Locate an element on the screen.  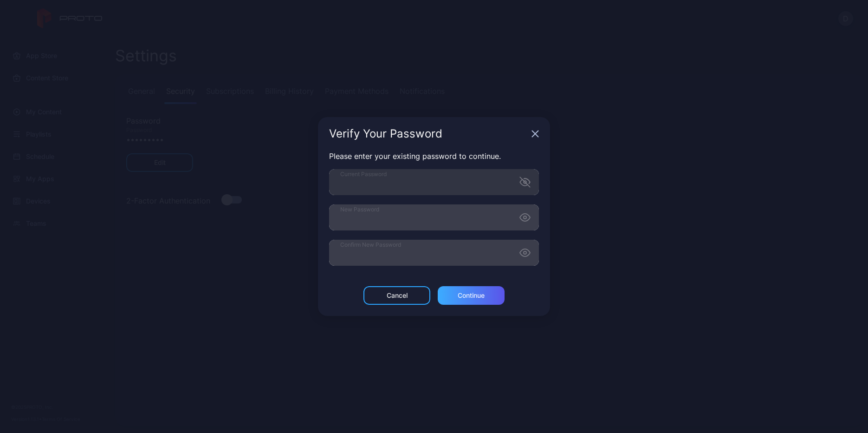
input: New Password is located at coordinates (434, 217).